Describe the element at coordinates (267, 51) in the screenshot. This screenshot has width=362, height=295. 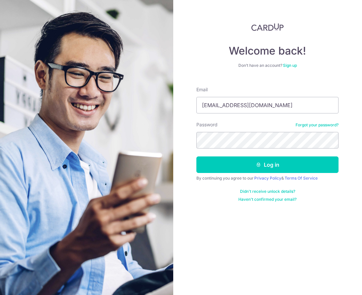
I see `h4: Welcome back!` at that location.